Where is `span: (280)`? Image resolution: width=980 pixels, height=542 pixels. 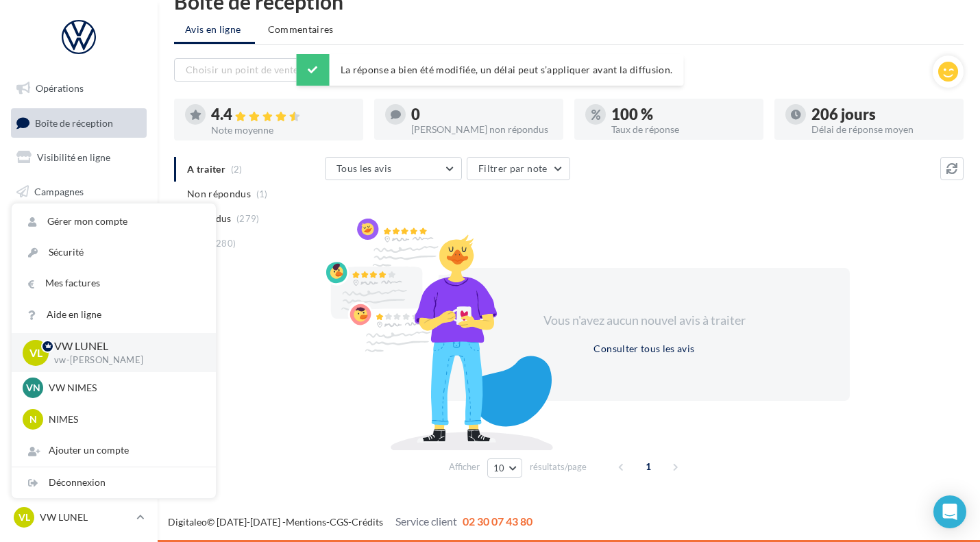
span: (280) is located at coordinates (225, 243).